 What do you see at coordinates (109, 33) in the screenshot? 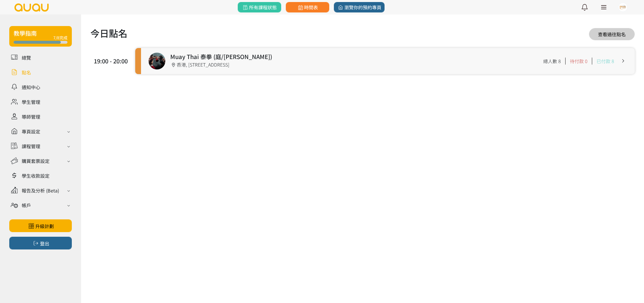
I see `h1: 今日點名` at bounding box center [109, 33].